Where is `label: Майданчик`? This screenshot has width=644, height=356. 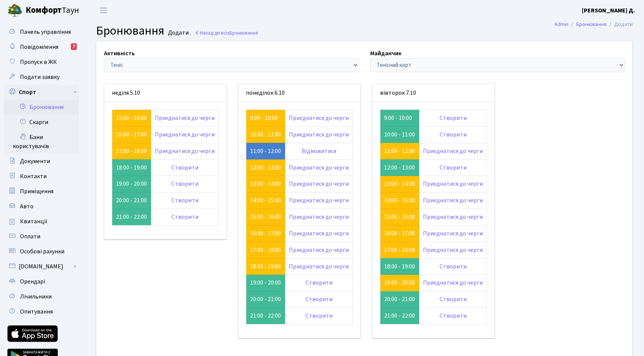
label: Майданчик is located at coordinates (386, 53).